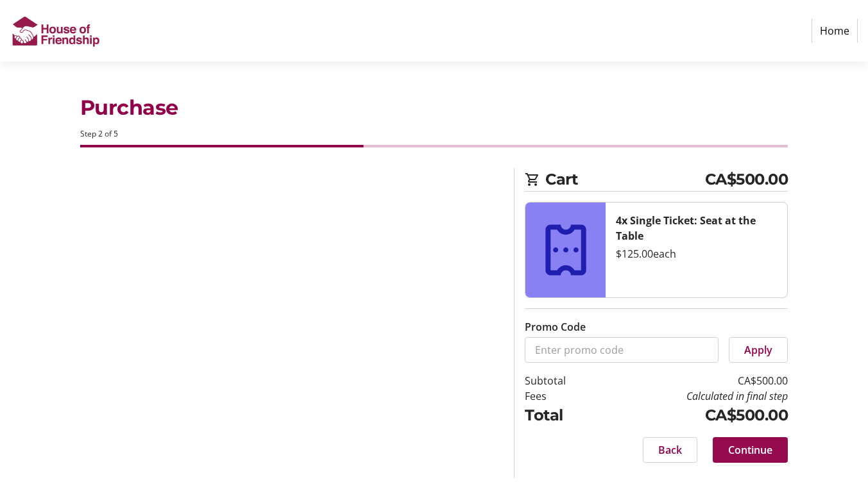  I want to click on td: Subtotal, so click(562, 381).